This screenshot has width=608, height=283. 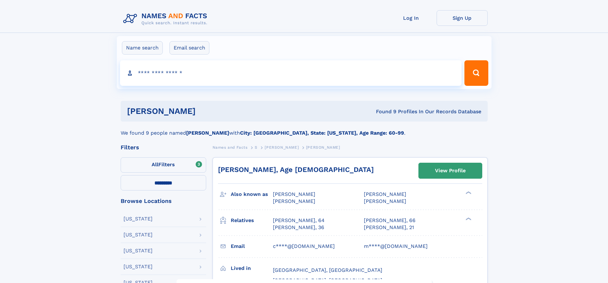 What do you see at coordinates (252, 220) in the screenshot?
I see `h3: Relatives` at bounding box center [252, 220].